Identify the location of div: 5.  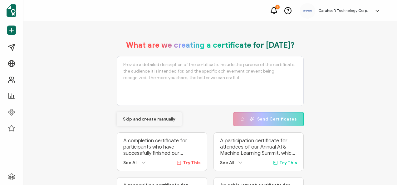
(277, 7).